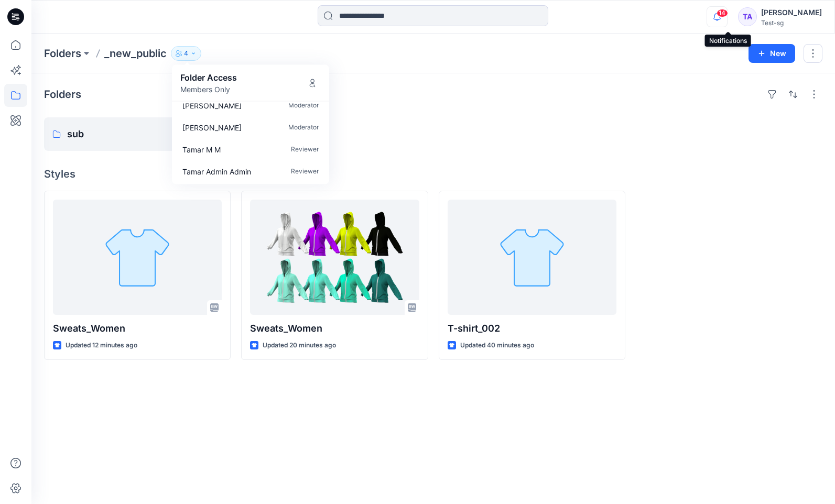 This screenshot has width=835, height=504. Describe the element at coordinates (131, 134) in the screenshot. I see `p: sub` at that location.